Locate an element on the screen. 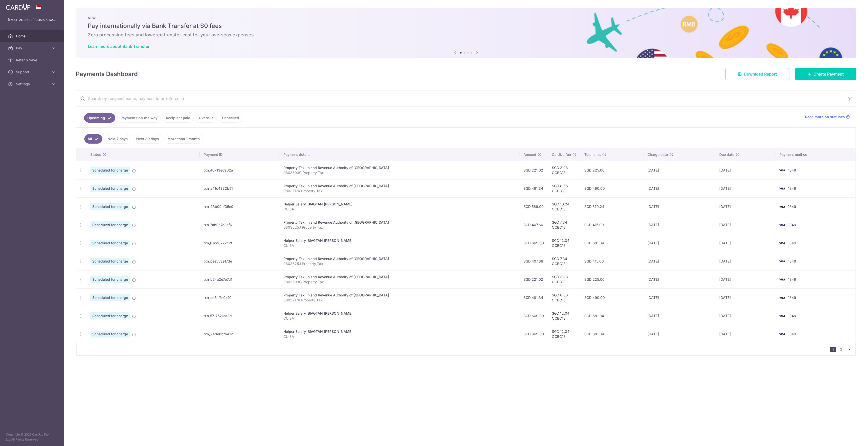 The height and width of the screenshot is (446, 868). h5: Pay internationally via Bank Transfer at $0 fees is located at coordinates (466, 26).